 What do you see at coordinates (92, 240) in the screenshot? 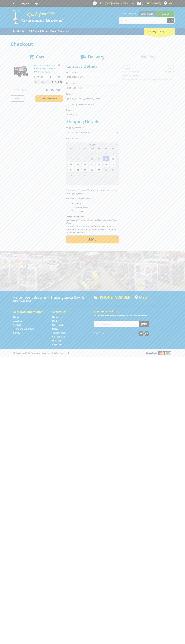
I see `button: Next Confirm order` at bounding box center [92, 240].